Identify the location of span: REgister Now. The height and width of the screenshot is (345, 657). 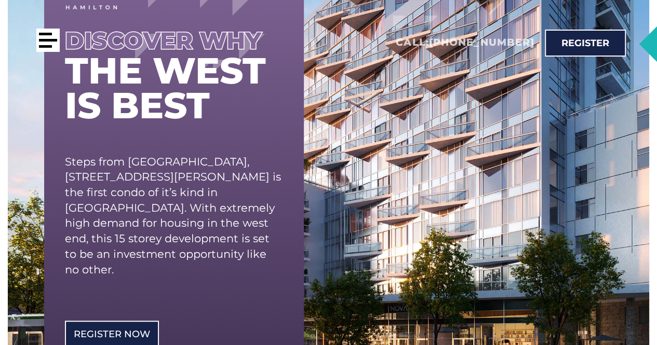
(112, 334).